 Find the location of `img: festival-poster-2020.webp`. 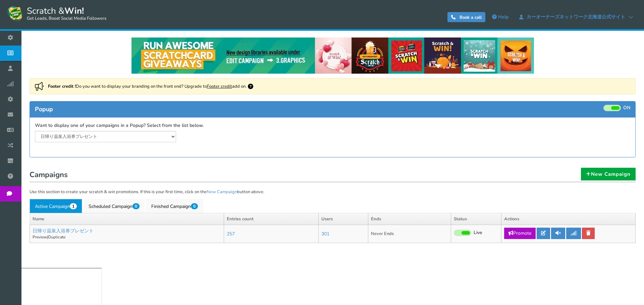

img: festival-poster-2020.webp is located at coordinates (333, 55).